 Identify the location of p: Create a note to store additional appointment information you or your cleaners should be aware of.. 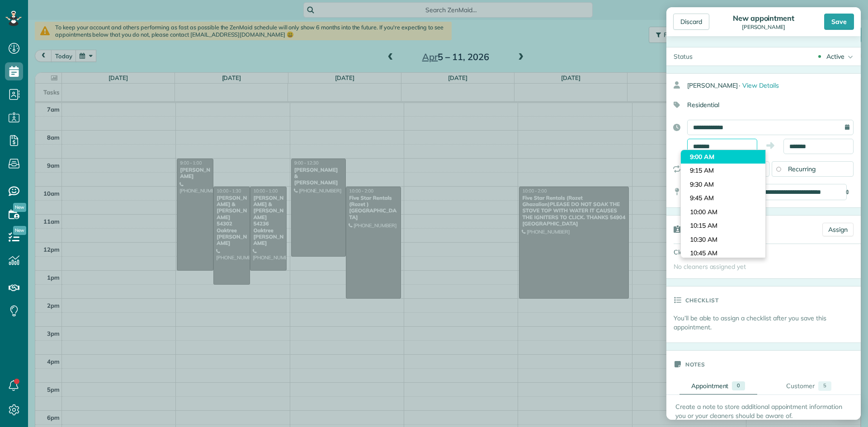
(764, 411).